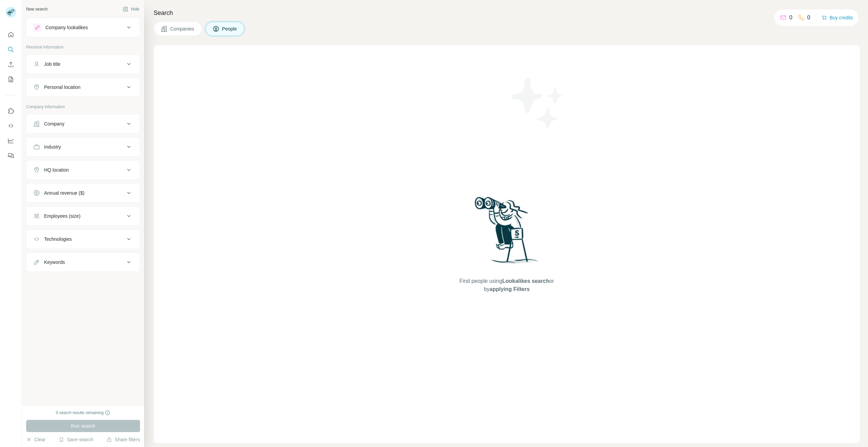 The image size is (868, 447). I want to click on div: Technologies, so click(58, 240).